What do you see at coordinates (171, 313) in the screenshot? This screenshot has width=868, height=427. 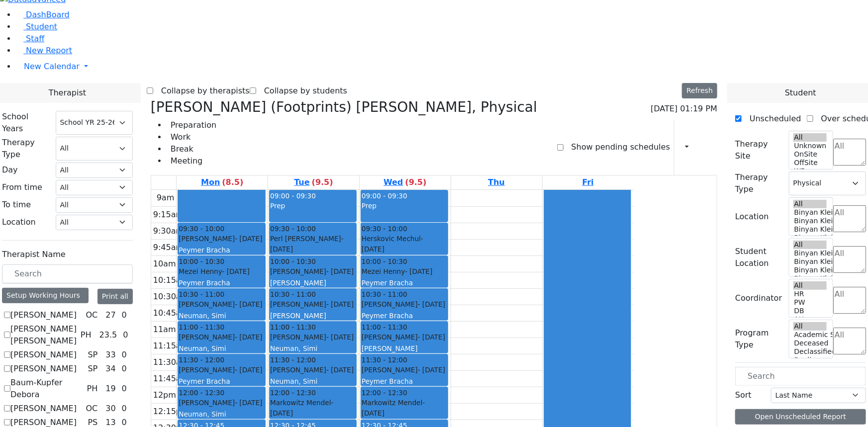 I see `div: 10:45am` at bounding box center [171, 313].